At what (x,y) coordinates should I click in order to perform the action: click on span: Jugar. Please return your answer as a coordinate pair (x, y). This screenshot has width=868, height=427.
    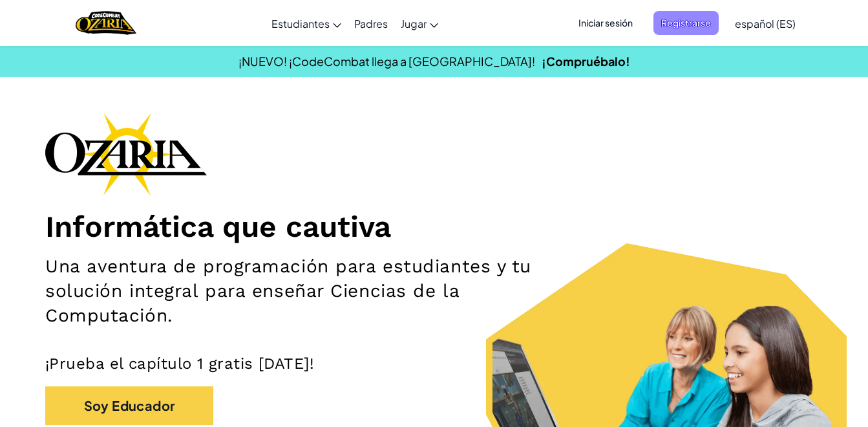
    Looking at the image, I should click on (413, 23).